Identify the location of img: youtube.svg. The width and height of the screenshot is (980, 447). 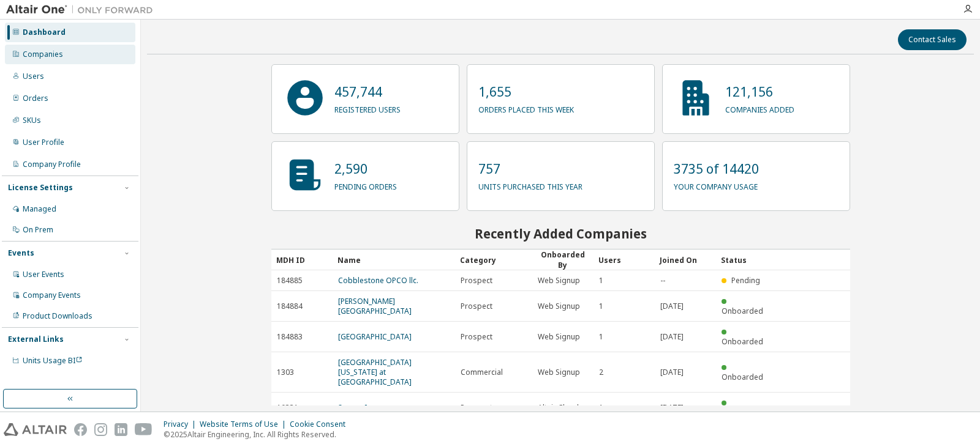
(143, 429).